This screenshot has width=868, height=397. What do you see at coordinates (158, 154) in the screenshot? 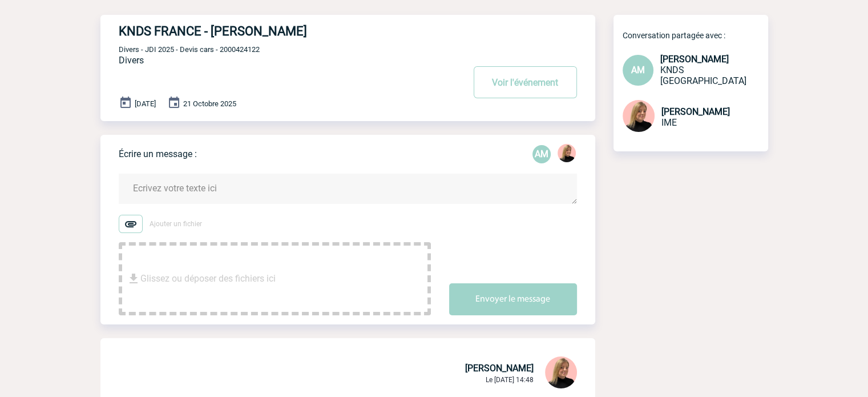
I see `p: Écrire un message :` at bounding box center [158, 154].